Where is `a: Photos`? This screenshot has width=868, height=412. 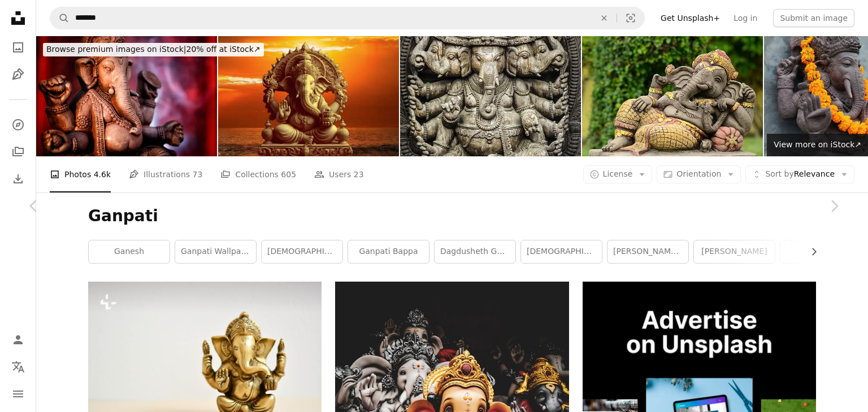
a: Photos is located at coordinates (18, 47).